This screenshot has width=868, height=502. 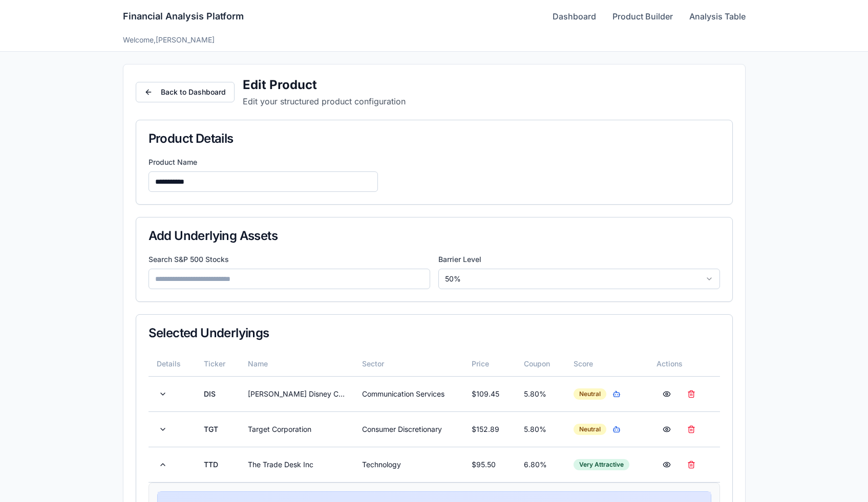 I want to click on th: Actions, so click(x=684, y=364).